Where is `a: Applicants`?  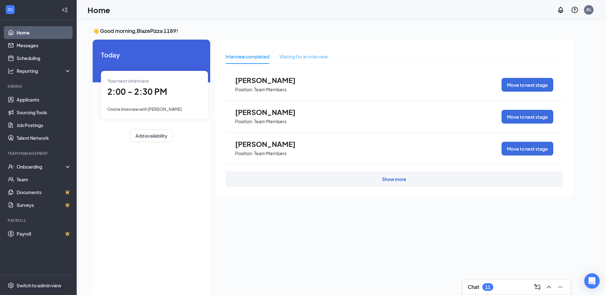
a: Applicants is located at coordinates (44, 100).